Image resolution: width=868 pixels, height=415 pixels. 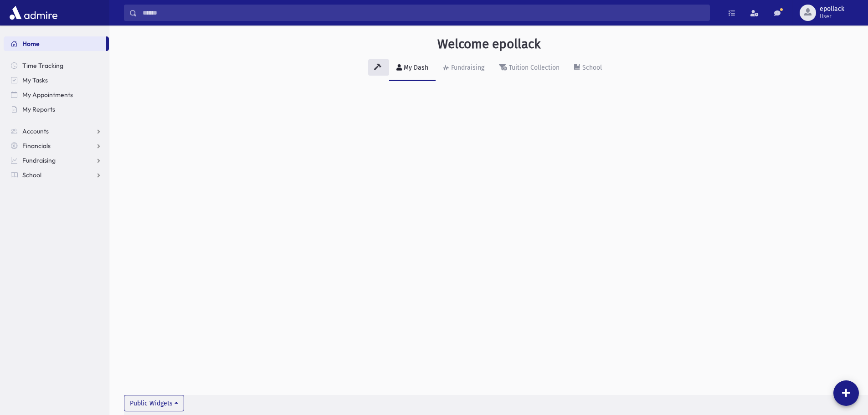 I want to click on span: School, so click(x=32, y=175).